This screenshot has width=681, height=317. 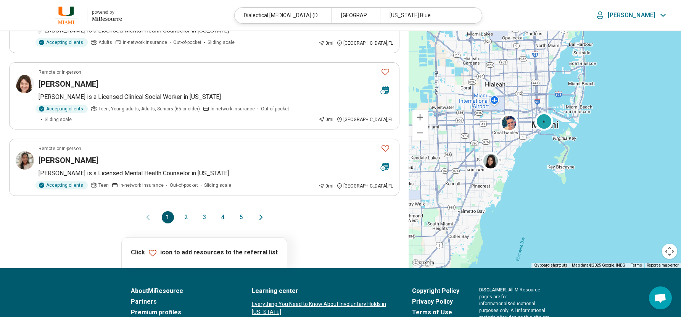 I want to click on span: Adults, so click(x=105, y=42).